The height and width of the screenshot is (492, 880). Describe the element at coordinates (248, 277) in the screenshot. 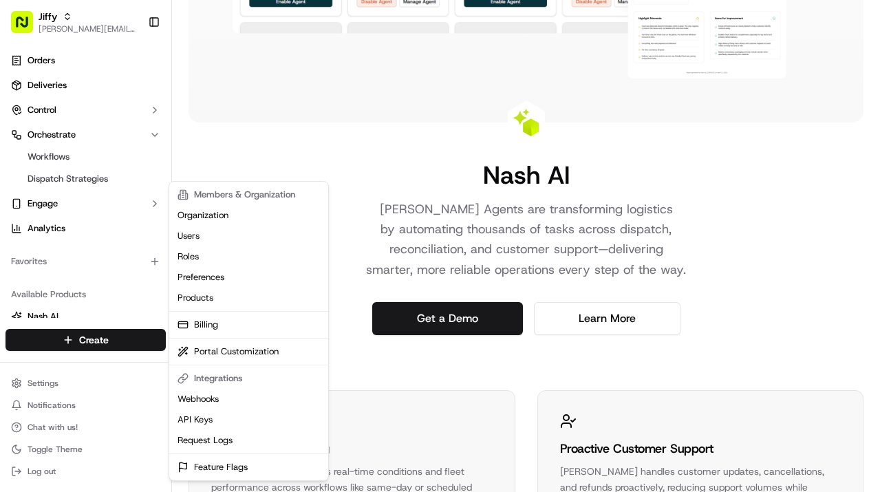

I see `a: Preferences` at that location.